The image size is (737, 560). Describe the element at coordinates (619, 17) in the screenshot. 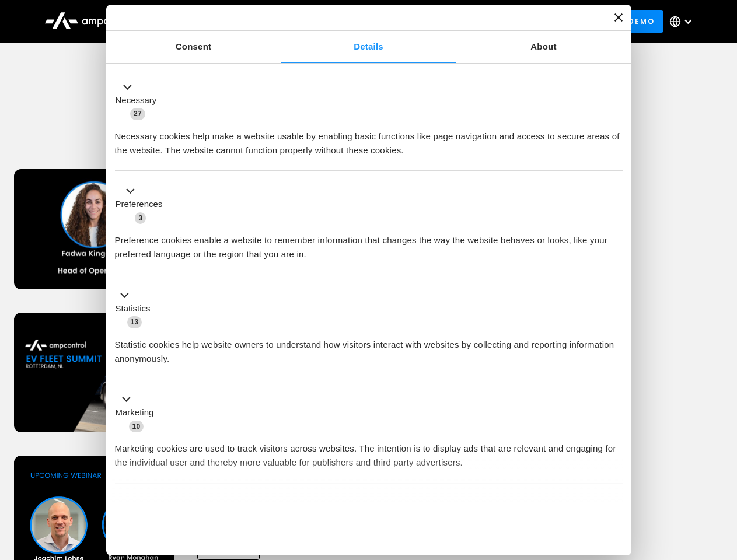

I see `button: Close banner` at that location.